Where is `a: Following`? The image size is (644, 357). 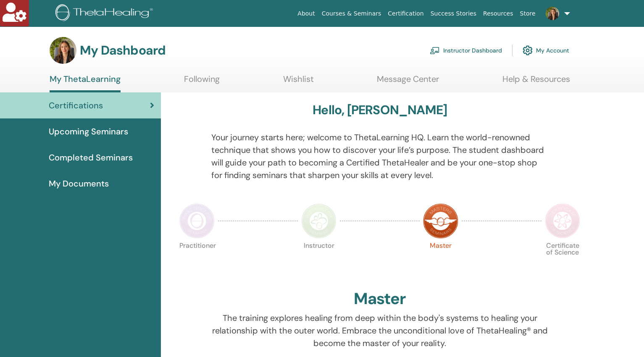
a: Following is located at coordinates (202, 82).